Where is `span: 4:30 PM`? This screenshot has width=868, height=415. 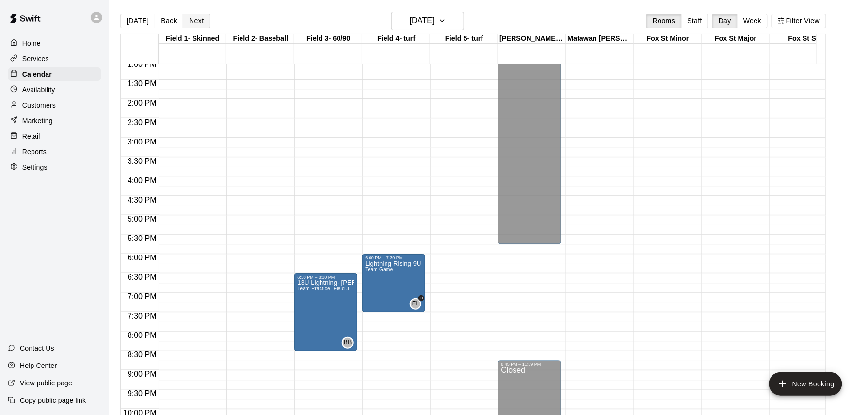 span: 4:30 PM is located at coordinates (142, 200).